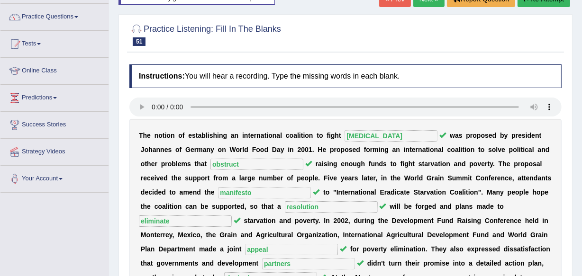 The width and height of the screenshot is (582, 276). I want to click on b: f, so click(327, 136).